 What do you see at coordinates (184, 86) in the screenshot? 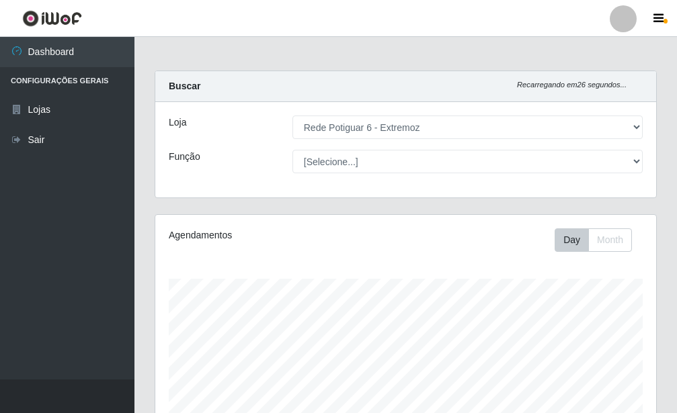
I see `strong: Buscar` at bounding box center [184, 86].